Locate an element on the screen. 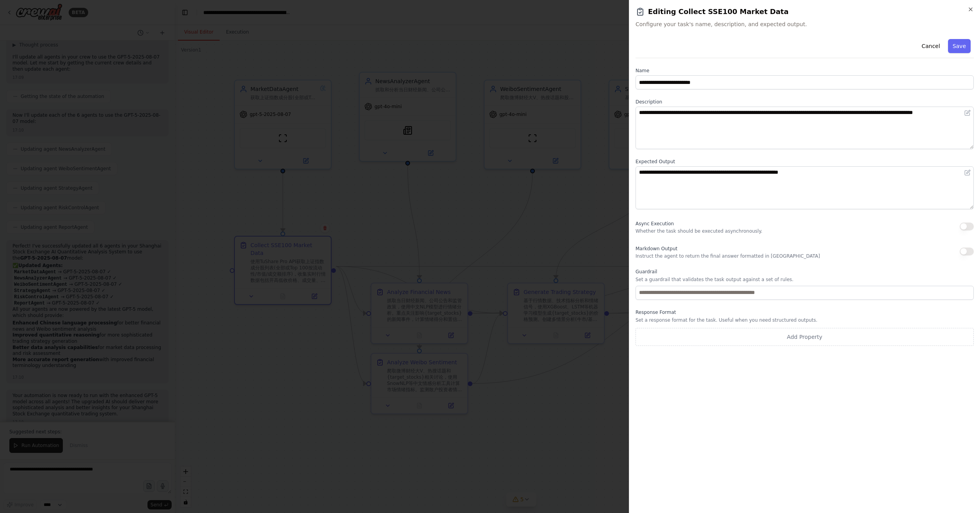  p: Set a response format for the task. Useful when you need structured outputs. is located at coordinates (805, 320).